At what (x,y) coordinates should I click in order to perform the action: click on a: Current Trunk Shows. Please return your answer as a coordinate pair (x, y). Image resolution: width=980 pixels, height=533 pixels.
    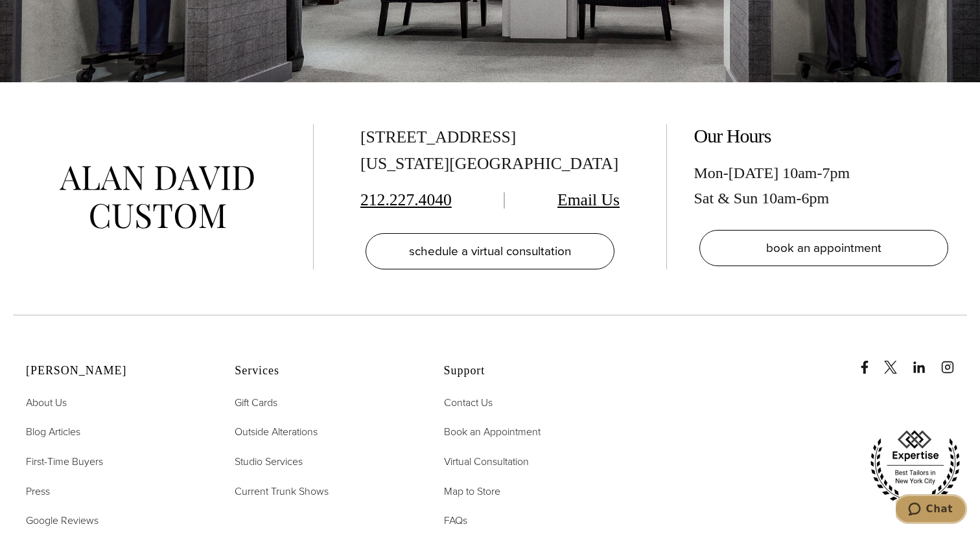
    Looking at the image, I should click on (281, 491).